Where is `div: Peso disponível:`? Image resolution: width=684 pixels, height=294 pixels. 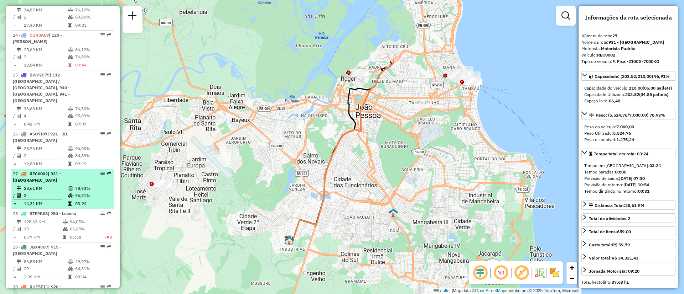 div: Peso disponível: is located at coordinates (628, 140).